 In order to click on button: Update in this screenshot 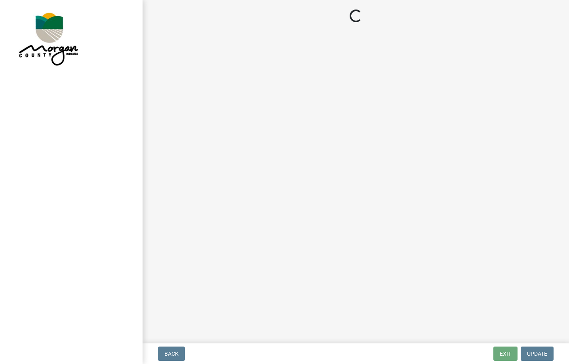, I will do `click(537, 354)`.